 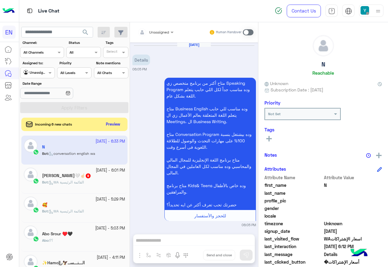 I want to click on span: first_name, so click(x=294, y=185).